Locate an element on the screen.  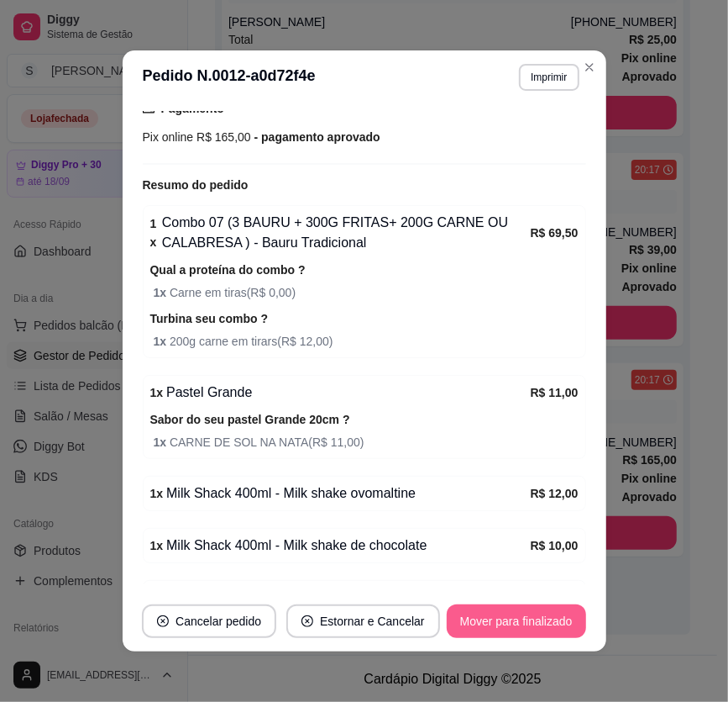
h3: Pedido N. 0012-a0d72f4e is located at coordinates (229, 78).